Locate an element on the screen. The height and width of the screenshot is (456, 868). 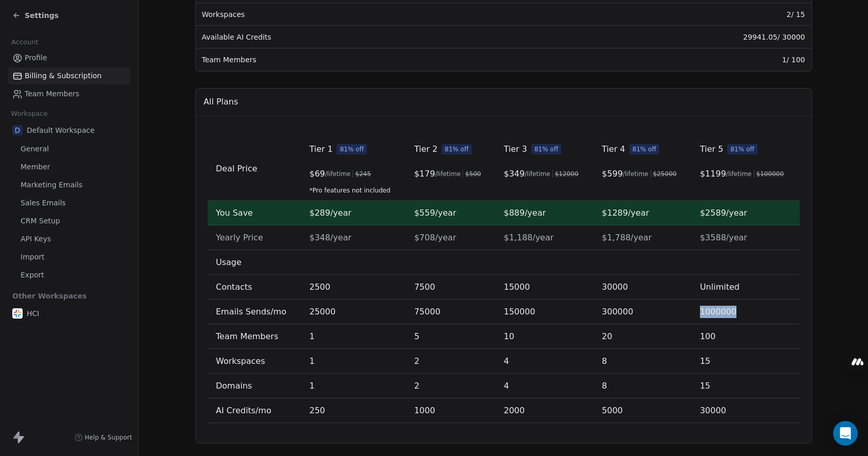
span: Unlimited is located at coordinates (719, 287).